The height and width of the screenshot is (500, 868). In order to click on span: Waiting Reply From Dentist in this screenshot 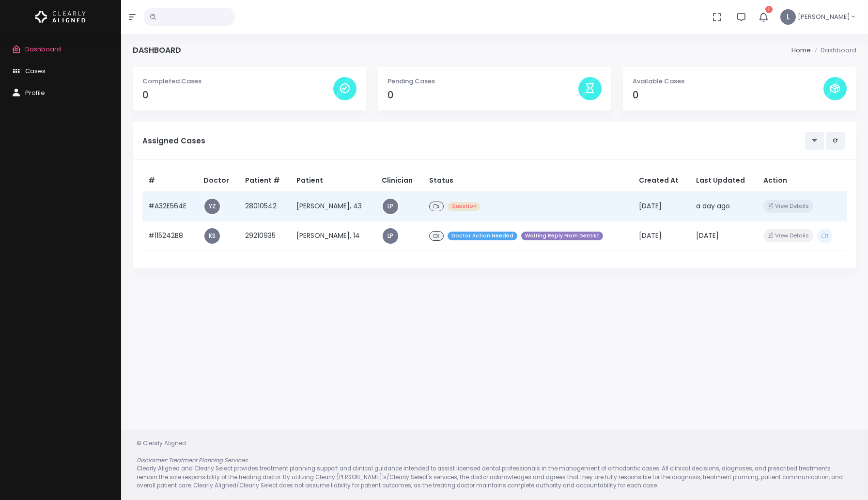, I will do `click(562, 236)`.